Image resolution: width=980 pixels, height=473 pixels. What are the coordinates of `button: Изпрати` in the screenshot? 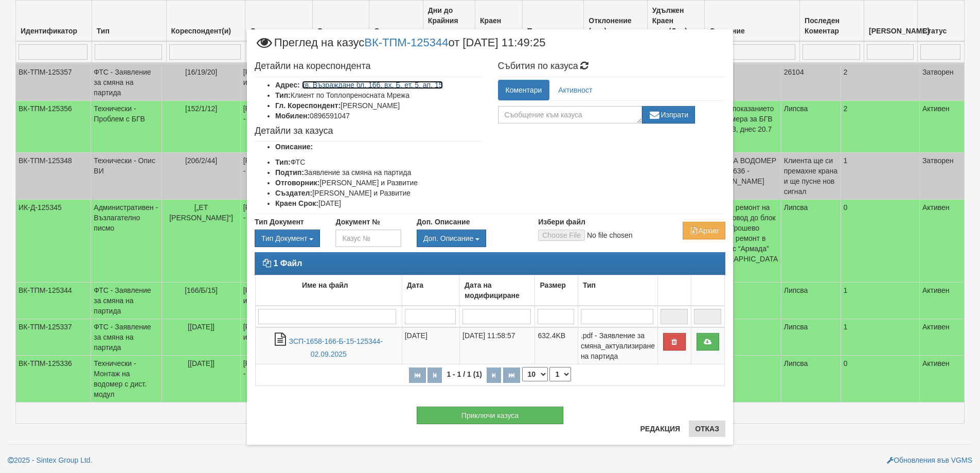 It's located at (669, 115).